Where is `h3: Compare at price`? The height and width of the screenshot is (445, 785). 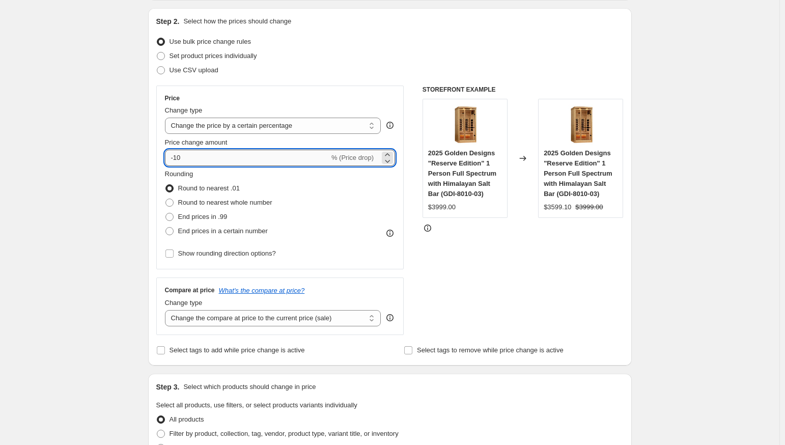 h3: Compare at price is located at coordinates (190, 290).